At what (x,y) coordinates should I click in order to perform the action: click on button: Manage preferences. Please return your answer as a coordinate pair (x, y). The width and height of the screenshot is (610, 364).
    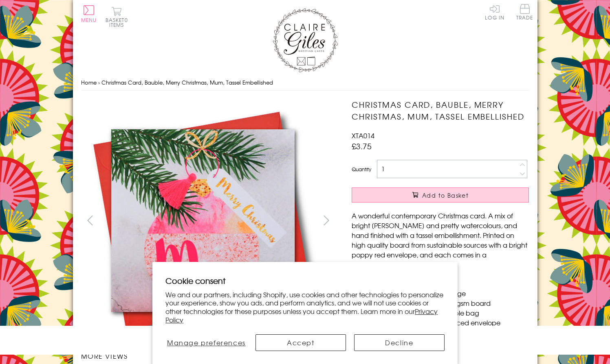
    Looking at the image, I should click on (206, 343).